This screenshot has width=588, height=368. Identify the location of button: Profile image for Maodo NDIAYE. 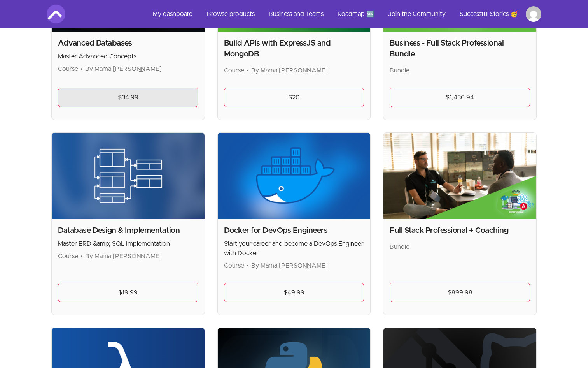
(533, 14).